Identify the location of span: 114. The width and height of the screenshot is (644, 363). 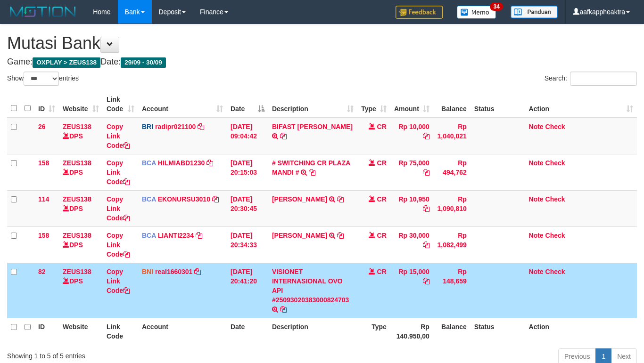
(44, 199).